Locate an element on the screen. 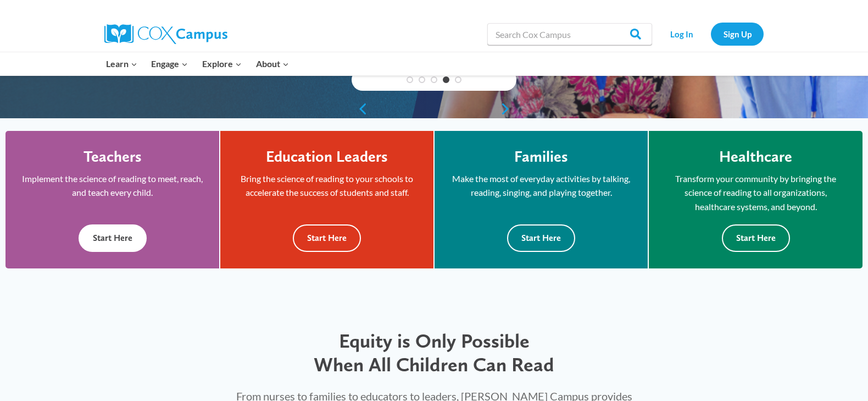 The image size is (868, 401). a: Families Make the most of everyday activities by talking, reading, singing, and playing together.... is located at coordinates (541, 200).